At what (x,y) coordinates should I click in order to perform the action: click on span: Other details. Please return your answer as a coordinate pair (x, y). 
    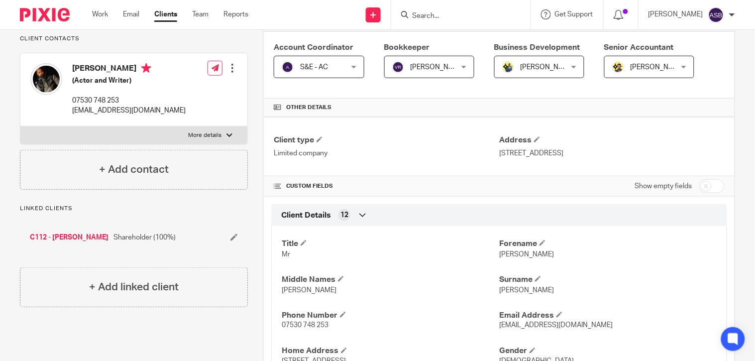
    Looking at the image, I should click on (309, 107).